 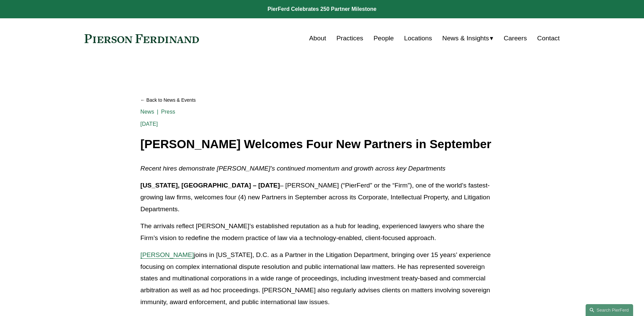 What do you see at coordinates (384, 38) in the screenshot?
I see `a: People` at bounding box center [384, 38].